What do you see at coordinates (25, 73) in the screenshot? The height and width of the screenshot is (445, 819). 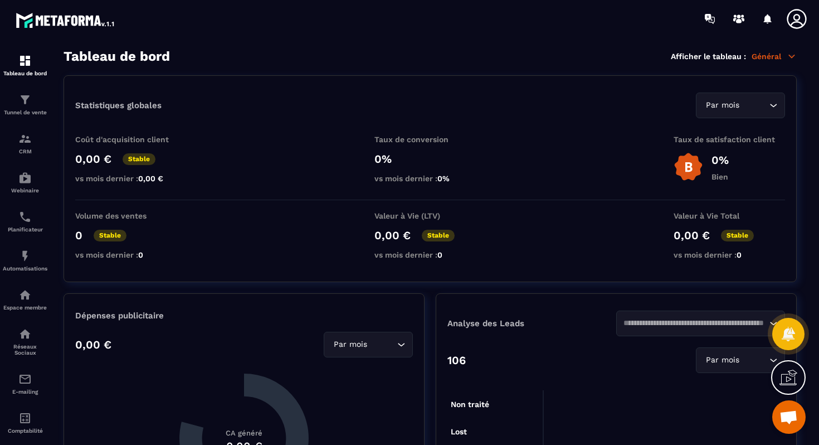 I see `p: Tableau de bord` at bounding box center [25, 73].